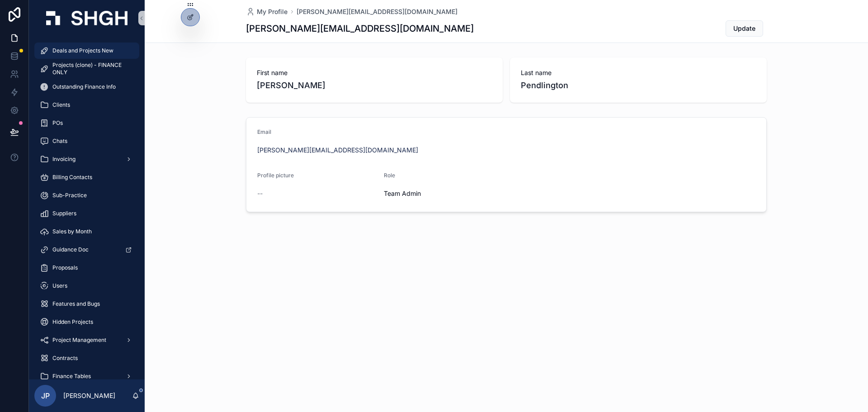 The image size is (868, 412). I want to click on span: Proposals, so click(65, 268).